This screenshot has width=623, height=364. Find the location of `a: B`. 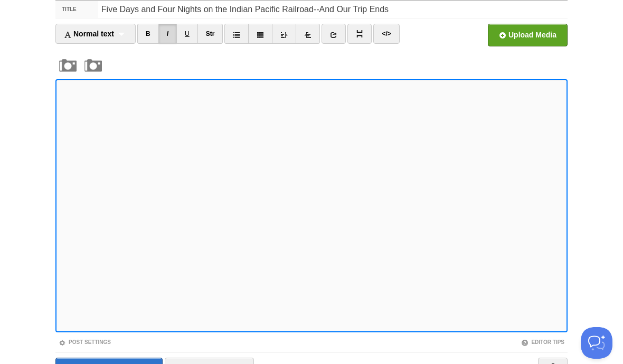

a: B is located at coordinates (148, 34).